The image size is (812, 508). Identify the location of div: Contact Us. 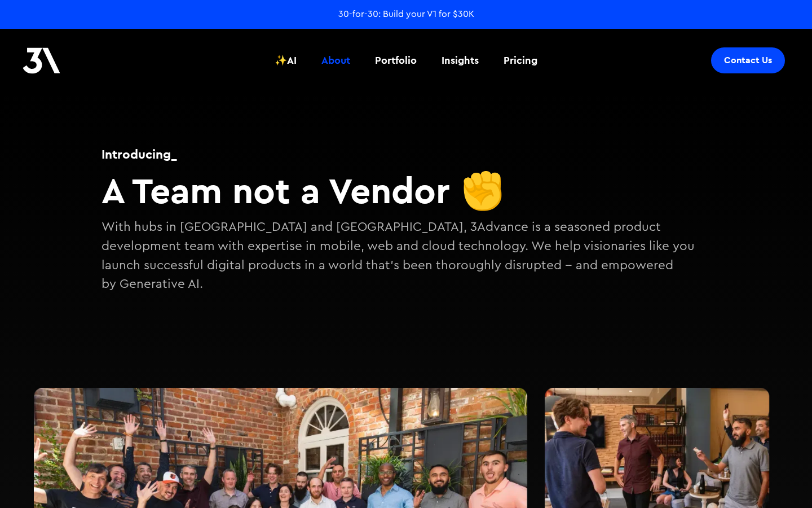
(748, 61).